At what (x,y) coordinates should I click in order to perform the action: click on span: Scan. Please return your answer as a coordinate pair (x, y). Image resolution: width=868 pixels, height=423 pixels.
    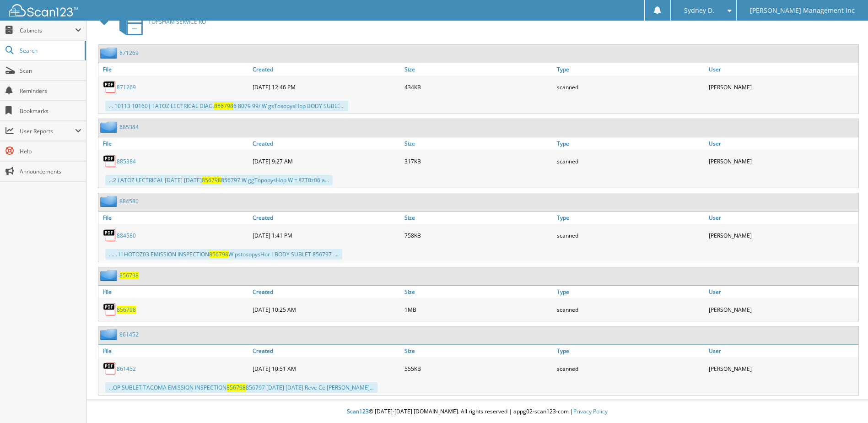
    Looking at the image, I should click on (50, 70).